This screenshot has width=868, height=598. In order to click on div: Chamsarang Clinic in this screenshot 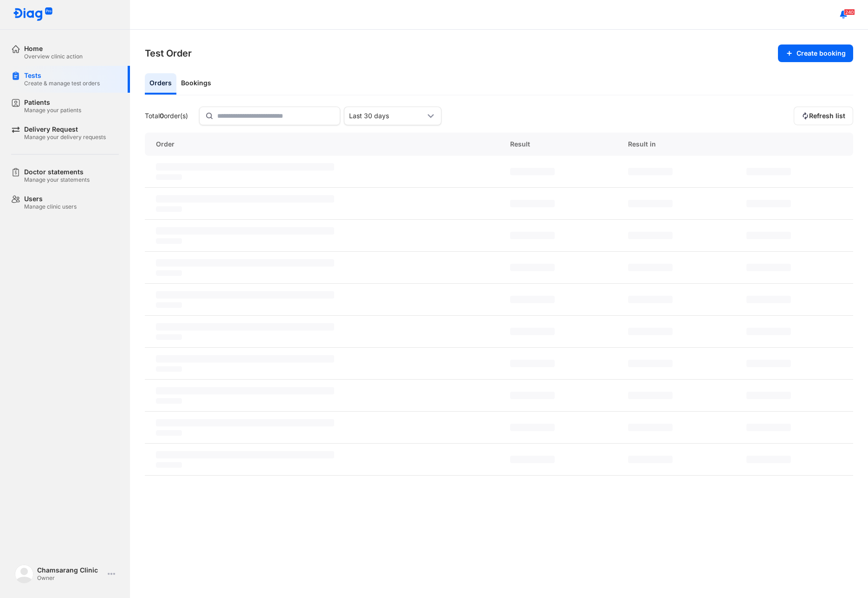, I will do `click(71, 570)`.